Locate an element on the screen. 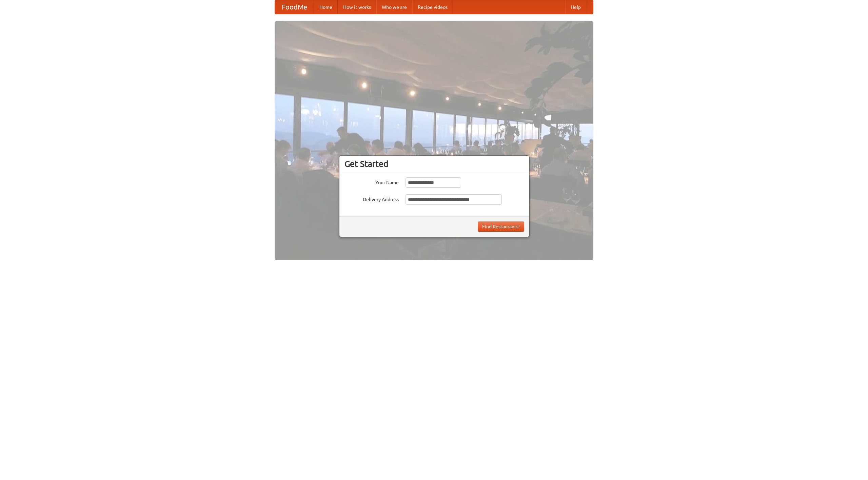 The width and height of the screenshot is (868, 480). a: Recipe videos is located at coordinates (433, 7).